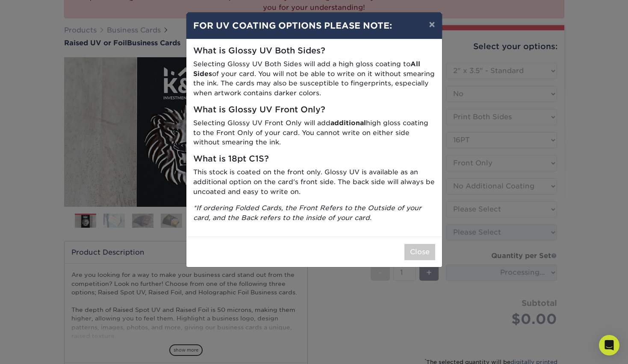 The width and height of the screenshot is (628, 364). Describe the element at coordinates (314, 26) in the screenshot. I see `h4: FOR UV COATING OPTIONS PLEASE NOTE:` at that location.